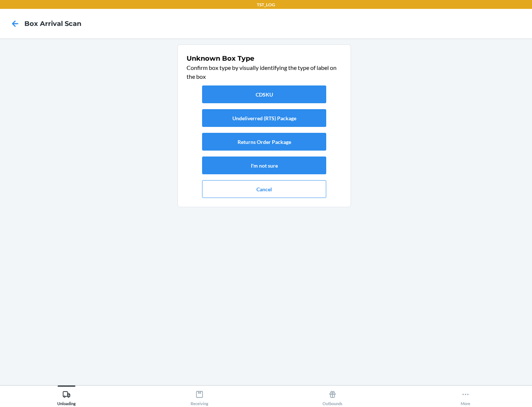 This screenshot has width=532, height=407. I want to click on button: Receiving, so click(199, 396).